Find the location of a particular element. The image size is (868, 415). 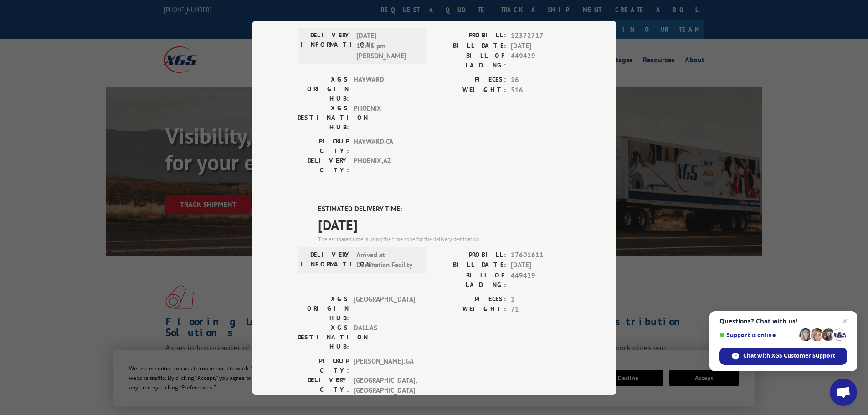

div: The estimated time is using the time zone for the delivery destination. is located at coordinates (444, 239).